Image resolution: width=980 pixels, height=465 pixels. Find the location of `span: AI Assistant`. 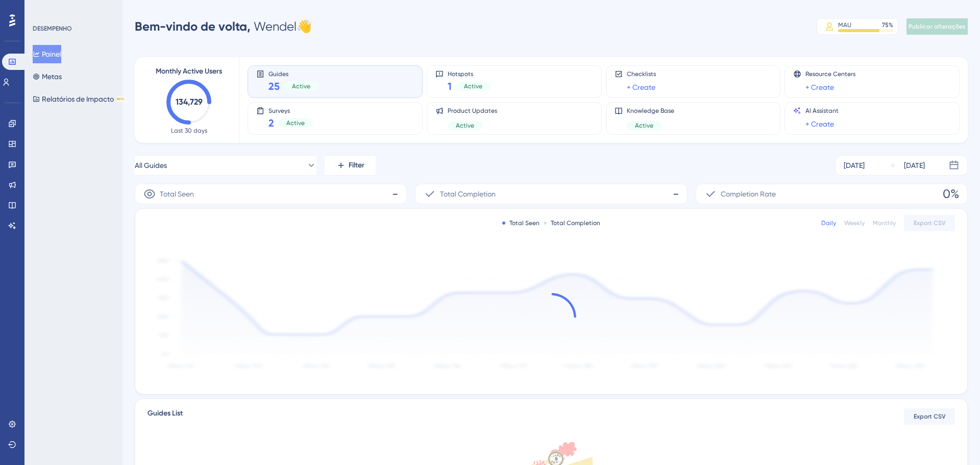

span: AI Assistant is located at coordinates (822, 111).